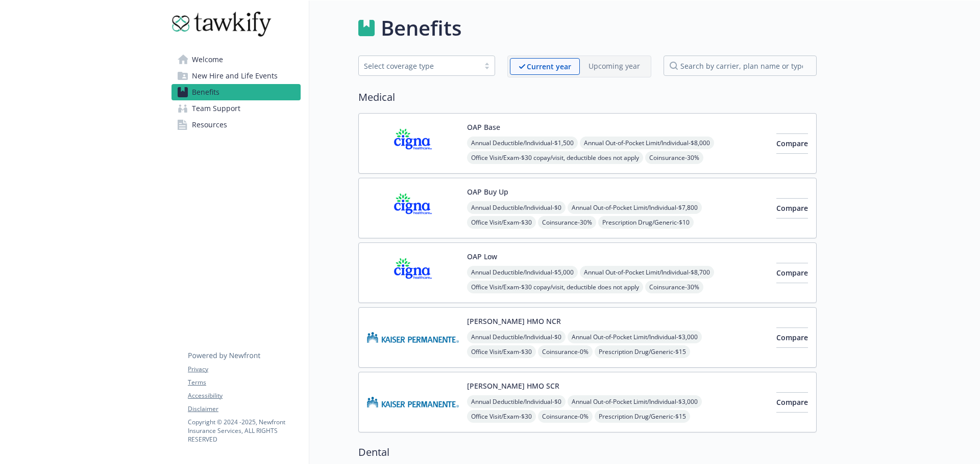  What do you see at coordinates (236, 76) in the screenshot?
I see `a: New Hire and Life Events` at bounding box center [236, 76].